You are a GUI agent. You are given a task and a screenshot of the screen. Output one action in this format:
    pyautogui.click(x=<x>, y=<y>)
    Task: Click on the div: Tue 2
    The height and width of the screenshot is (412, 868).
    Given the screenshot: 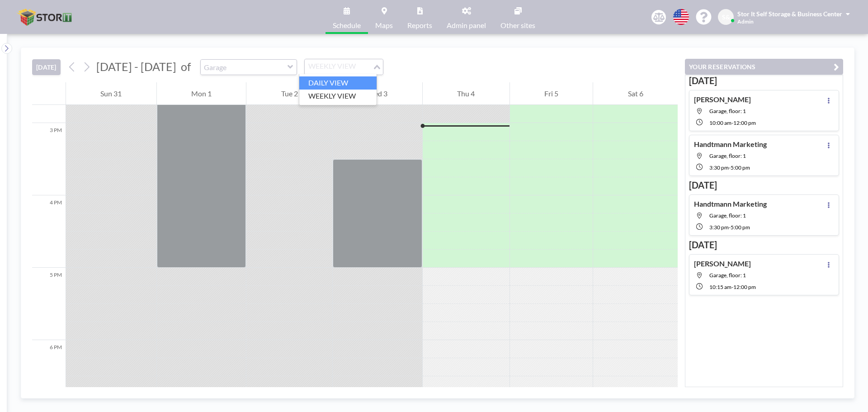 What is the action you would take?
    pyautogui.click(x=289, y=93)
    